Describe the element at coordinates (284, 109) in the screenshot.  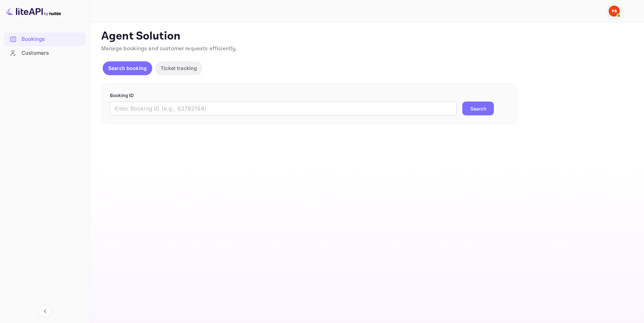
I see `input: Enter Booking ID (e.g., 63782194)` at that location.